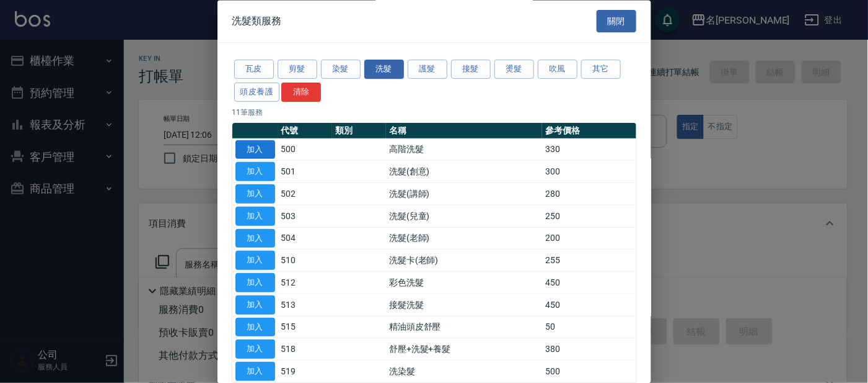  What do you see at coordinates (464, 305) in the screenshot?
I see `td: 接髮洗髮` at bounding box center [464, 305].